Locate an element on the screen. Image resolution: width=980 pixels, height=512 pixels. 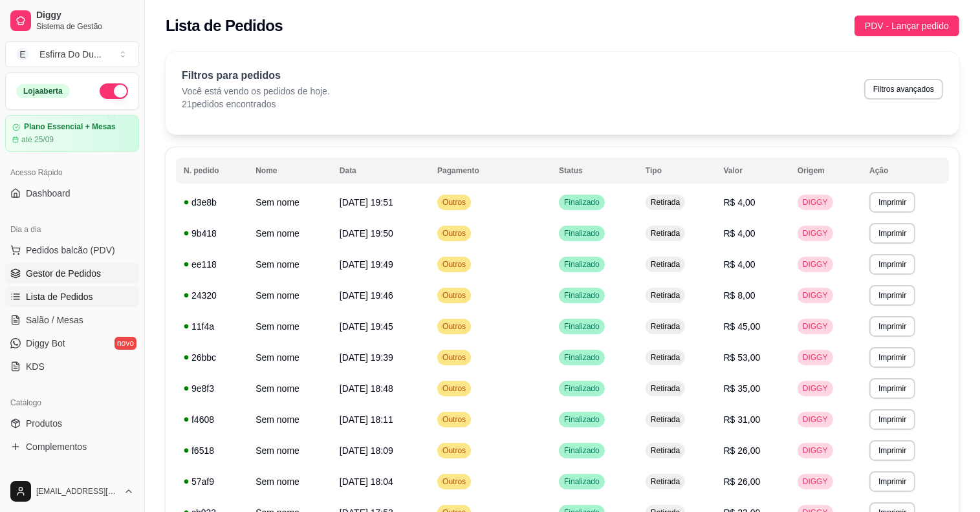
span: R$ 31,00 is located at coordinates (742, 419).